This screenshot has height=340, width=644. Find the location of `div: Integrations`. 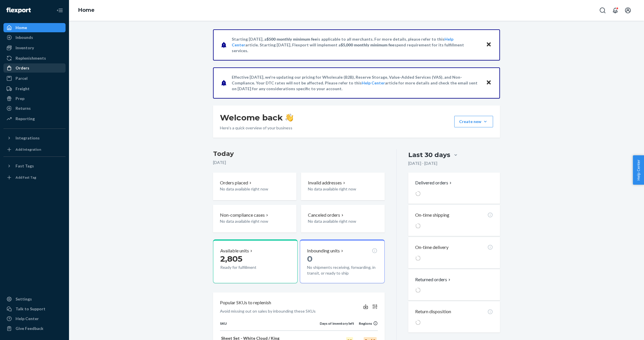

div: Integrations is located at coordinates (27, 138).